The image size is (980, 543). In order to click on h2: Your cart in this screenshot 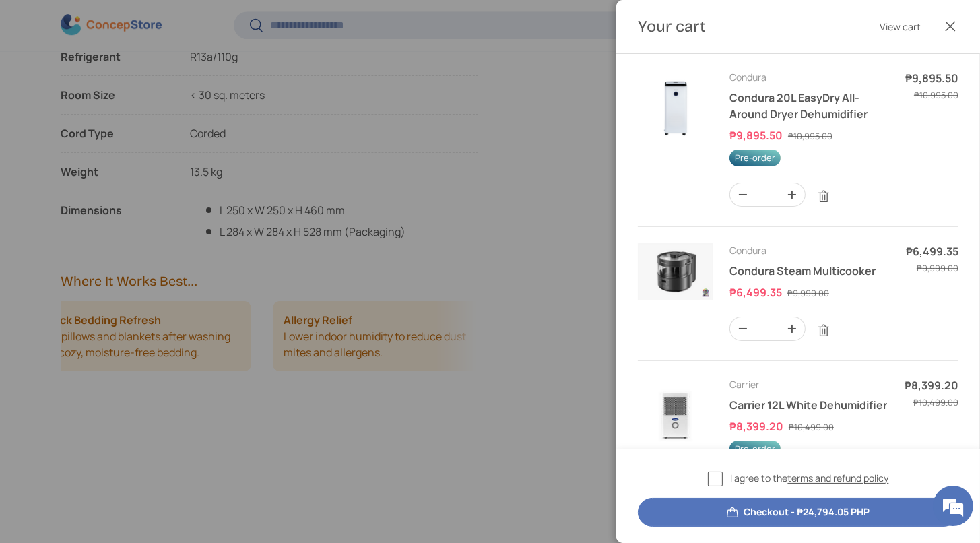, I will do `click(671, 26)`.